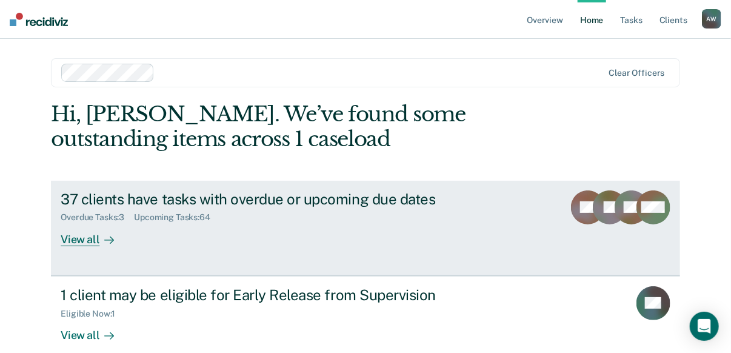  What do you see at coordinates (705, 326) in the screenshot?
I see `div: Open Intercom Messenger` at bounding box center [705, 326].